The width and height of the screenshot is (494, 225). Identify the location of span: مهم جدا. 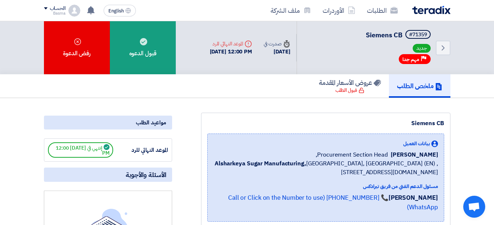
(411, 59).